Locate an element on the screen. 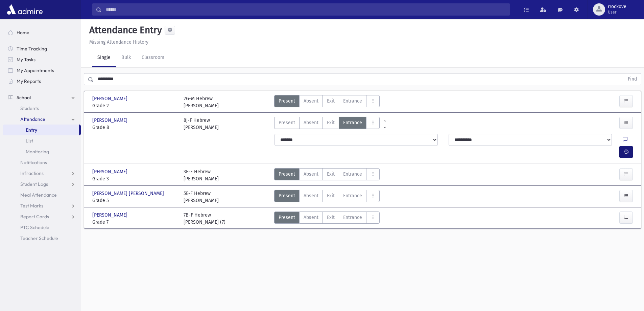 This screenshot has width=644, height=311. a: Meal Attendance is located at coordinates (41, 195).